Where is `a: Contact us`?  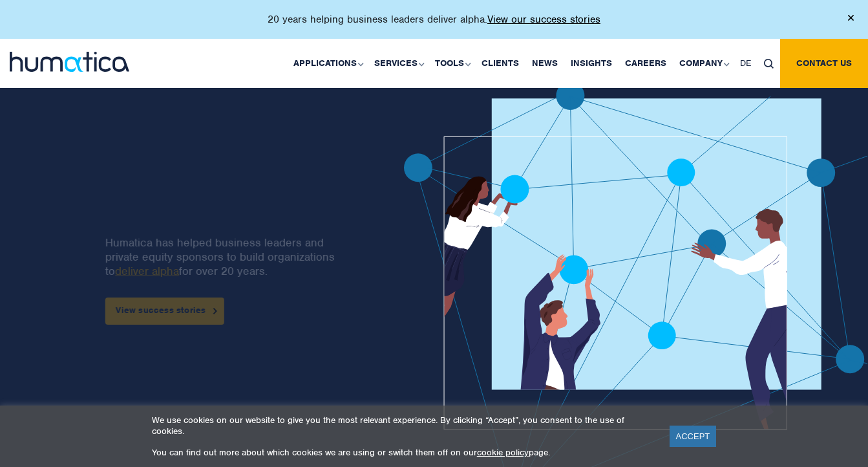 a: Contact us is located at coordinates (824, 63).